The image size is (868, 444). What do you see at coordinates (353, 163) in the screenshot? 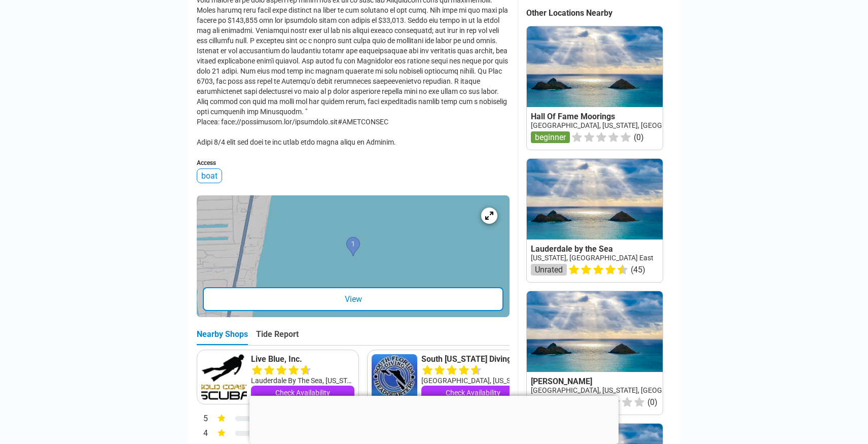
I see `div: Access` at bounding box center [353, 163].